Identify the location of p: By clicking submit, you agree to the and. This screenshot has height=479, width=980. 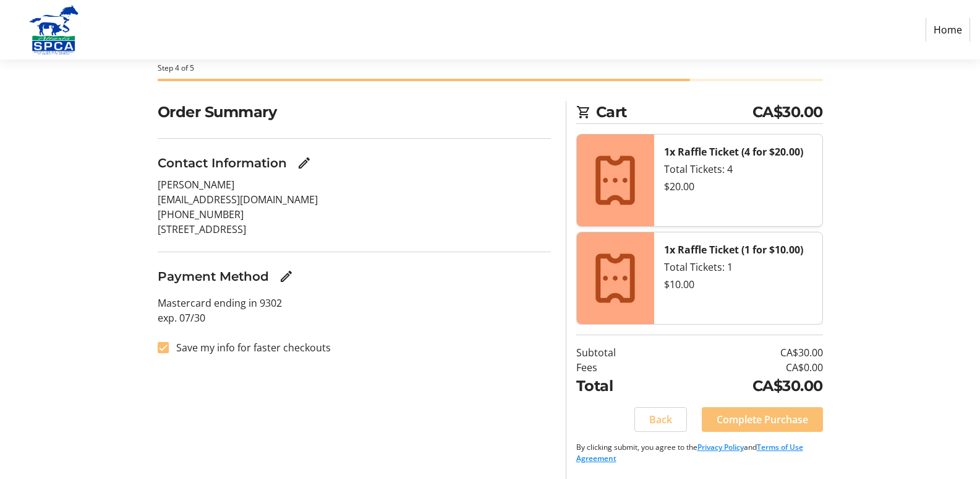
(699, 452).